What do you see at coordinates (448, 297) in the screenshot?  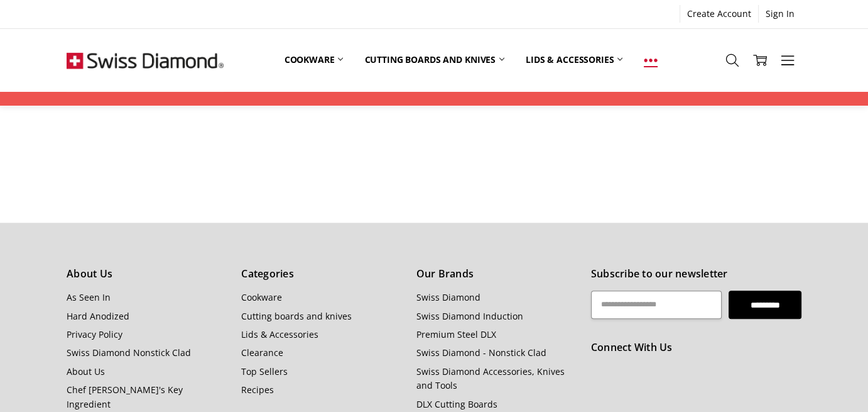 I see `a: Swiss Diamond` at bounding box center [448, 297].